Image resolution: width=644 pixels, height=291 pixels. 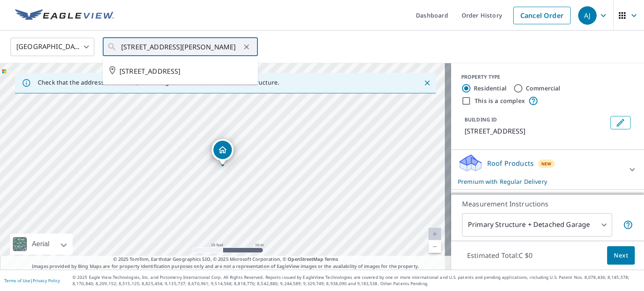 I want to click on a: Privacy Policy, so click(x=46, y=281).